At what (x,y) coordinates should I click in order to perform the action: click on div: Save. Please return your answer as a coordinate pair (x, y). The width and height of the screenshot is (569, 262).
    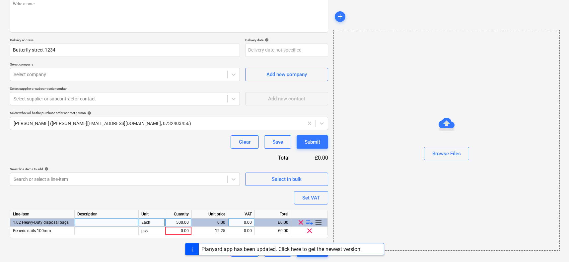
    Looking at the image, I should click on (278, 142).